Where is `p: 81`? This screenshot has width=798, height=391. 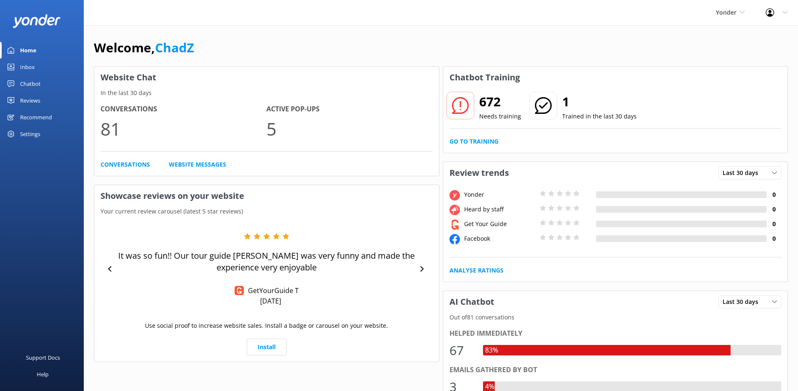 p: 81 is located at coordinates (184, 129).